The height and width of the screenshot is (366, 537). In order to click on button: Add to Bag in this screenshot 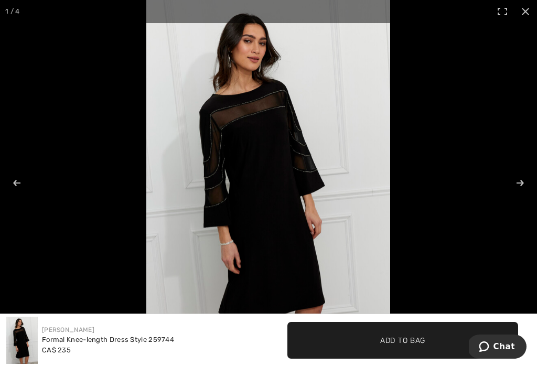, I will do `click(403, 340)`.